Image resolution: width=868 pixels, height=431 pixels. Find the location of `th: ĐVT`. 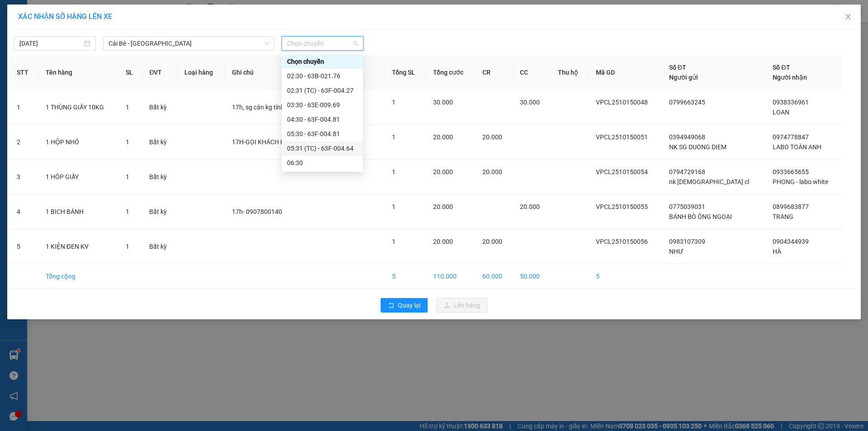

th: ĐVT is located at coordinates (160, 72).